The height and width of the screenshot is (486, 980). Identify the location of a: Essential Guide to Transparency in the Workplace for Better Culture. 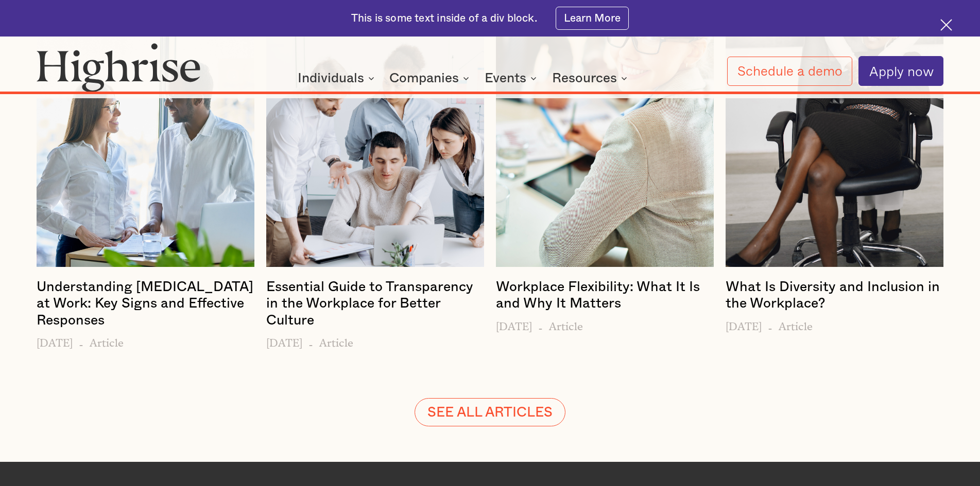
(375, 306).